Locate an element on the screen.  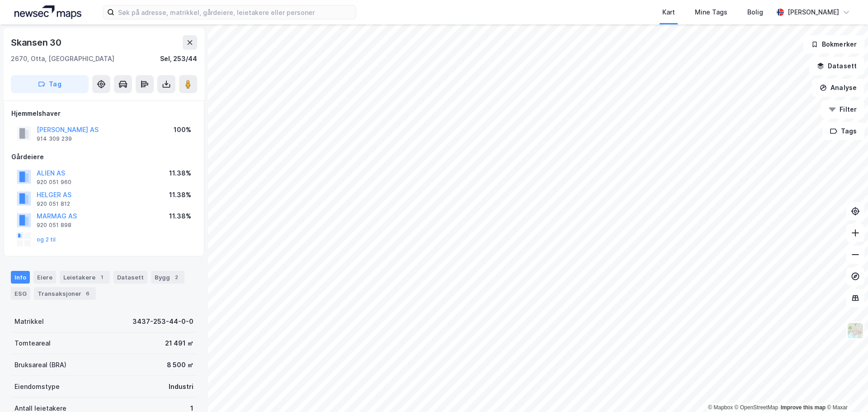
div: Leietakere is located at coordinates (85, 277).